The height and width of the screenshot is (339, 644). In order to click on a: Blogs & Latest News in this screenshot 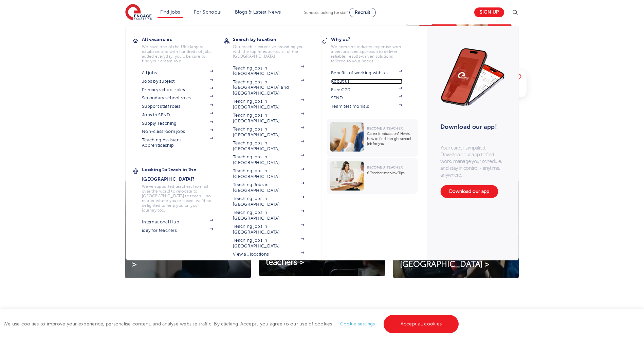, I will do `click(258, 12)`.